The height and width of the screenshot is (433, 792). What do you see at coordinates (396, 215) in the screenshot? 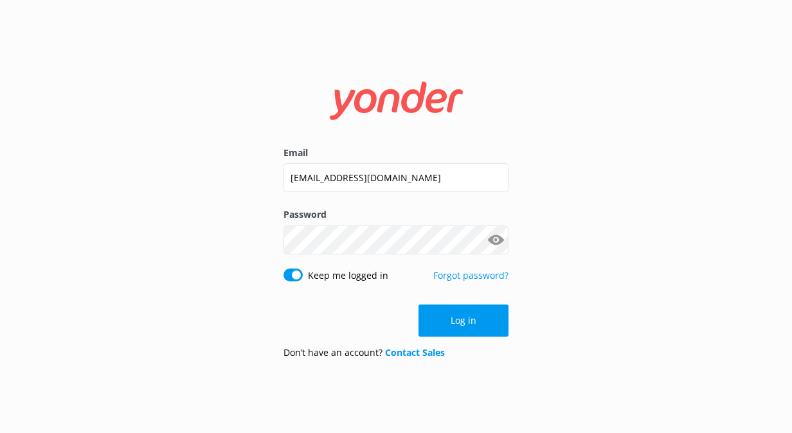
I see `label: Password` at bounding box center [396, 215].